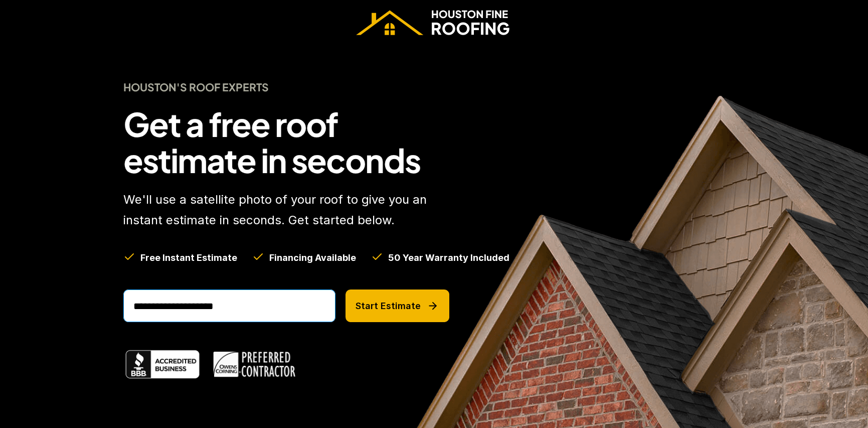  Describe the element at coordinates (286, 210) in the screenshot. I see `p: We'll use a satellite photo of your roof to give you an instant estimate in seconds. Get started ...` at that location.